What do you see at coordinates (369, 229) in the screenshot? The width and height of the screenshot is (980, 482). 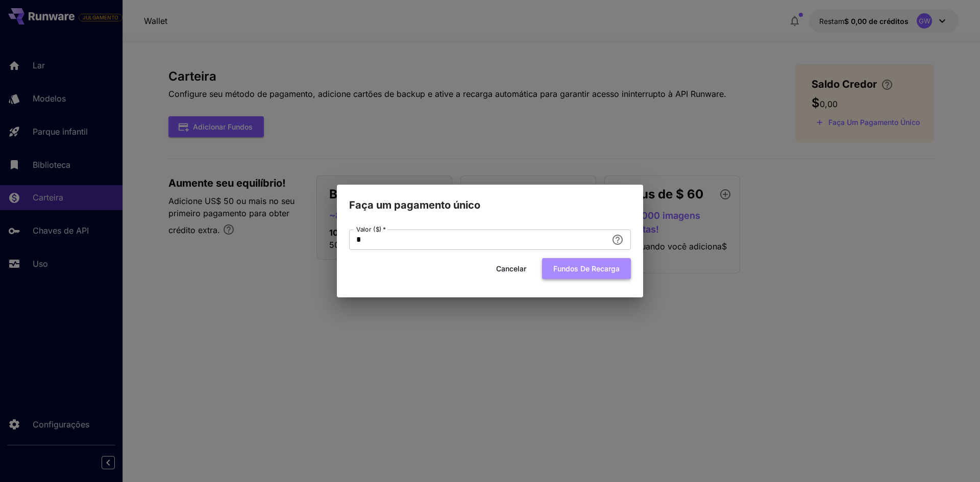 I see `font: Valor ($)` at bounding box center [369, 229].